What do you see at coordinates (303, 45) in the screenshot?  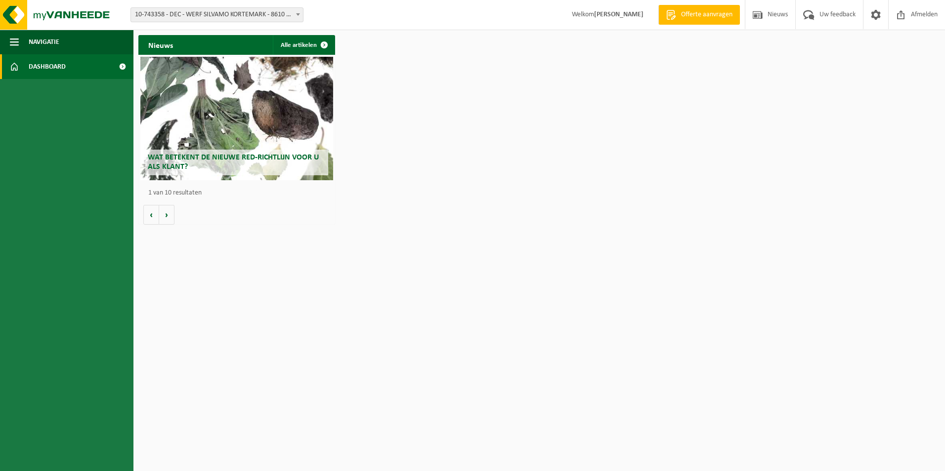 I see `a: Alle artikelen` at bounding box center [303, 45].